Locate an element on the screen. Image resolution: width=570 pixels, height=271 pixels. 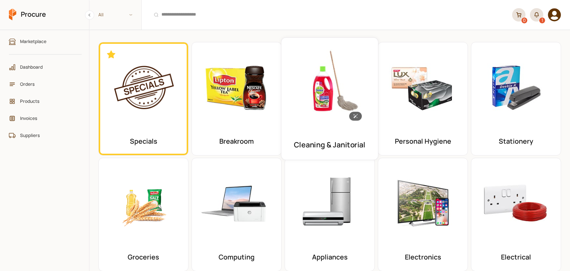
h2: Groceries is located at coordinates (143, 259).